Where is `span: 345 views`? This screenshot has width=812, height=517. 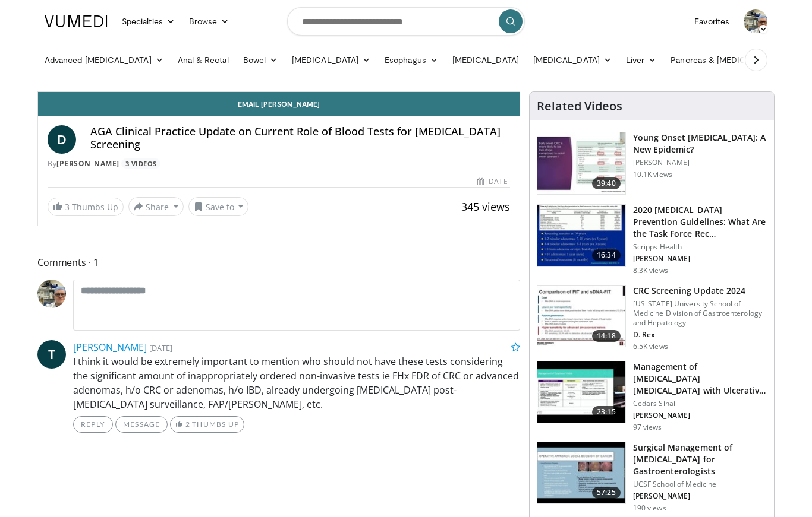
span: 345 views is located at coordinates (486, 207).